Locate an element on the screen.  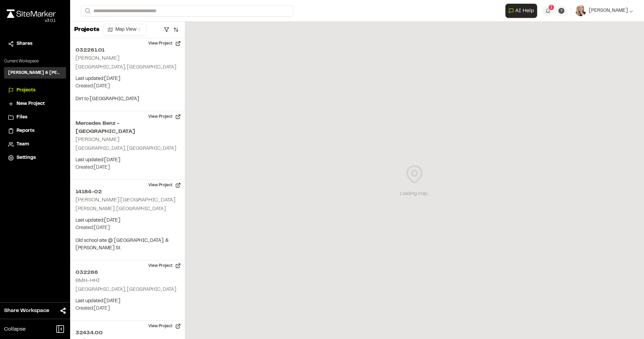
span: Team is located at coordinates (23, 145).